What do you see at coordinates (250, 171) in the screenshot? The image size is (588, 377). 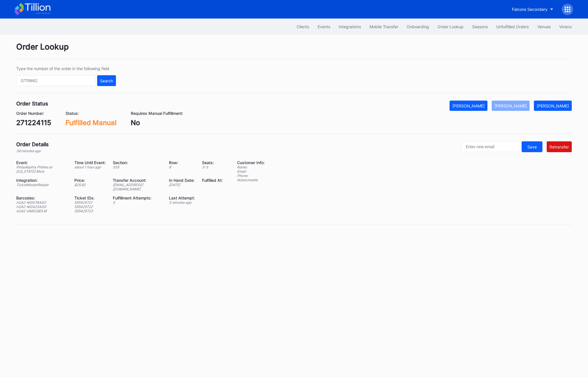 I see `div: Email:` at bounding box center [250, 171].